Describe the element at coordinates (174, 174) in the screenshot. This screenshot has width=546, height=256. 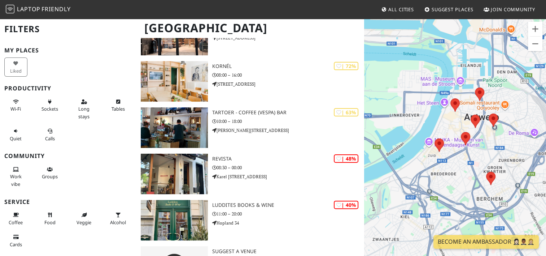
I see `img: Revista` at that location.